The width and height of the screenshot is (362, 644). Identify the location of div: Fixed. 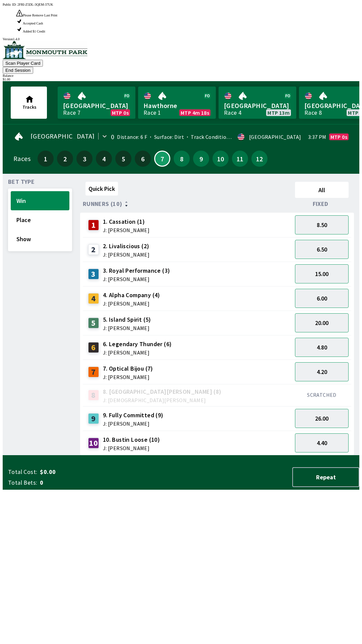
(322, 204).